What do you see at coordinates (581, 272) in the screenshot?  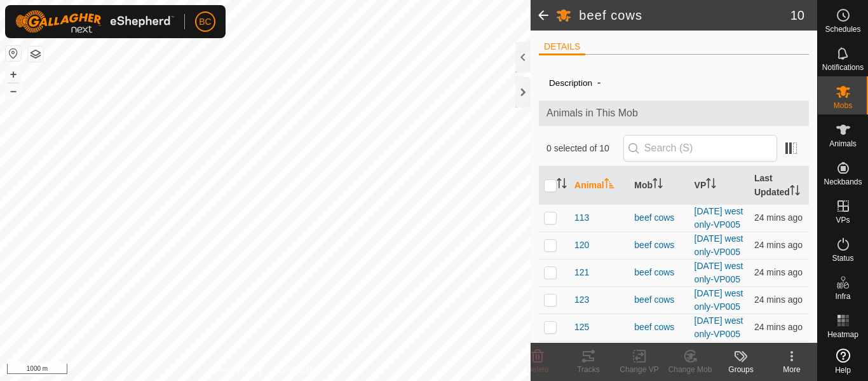 I see `span: 121` at bounding box center [581, 272].